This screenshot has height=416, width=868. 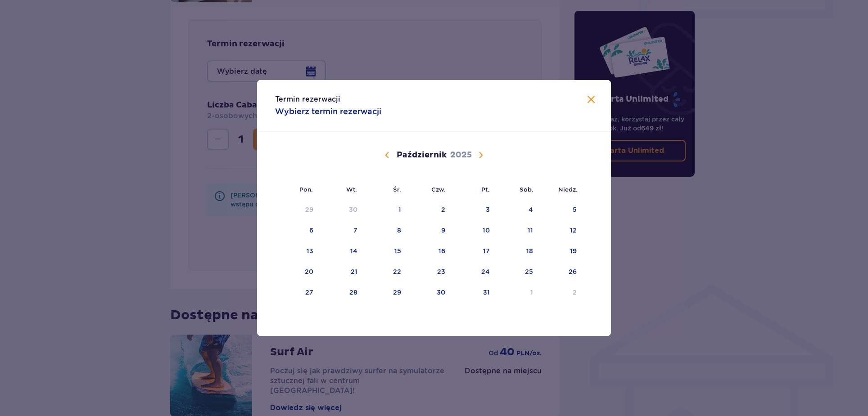 I want to click on td: niedziela, 19 października 2025, so click(x=561, y=252).